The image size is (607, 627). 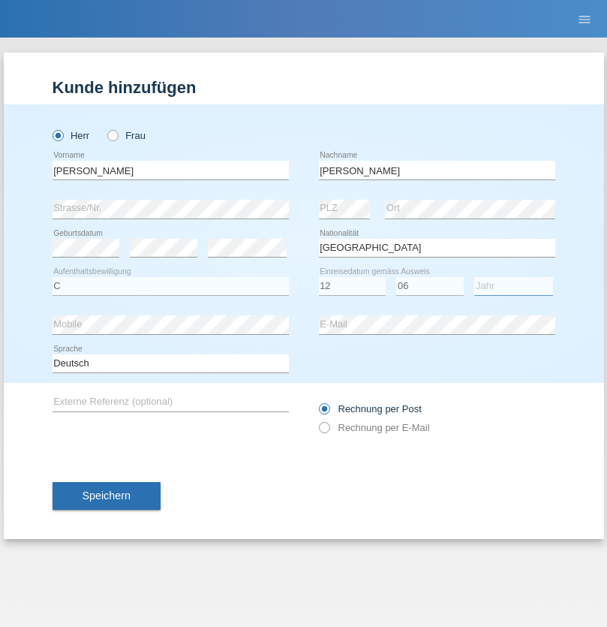 What do you see at coordinates (323, 431) in the screenshot?
I see `input: Rechnung per E-Mail` at bounding box center [323, 431].